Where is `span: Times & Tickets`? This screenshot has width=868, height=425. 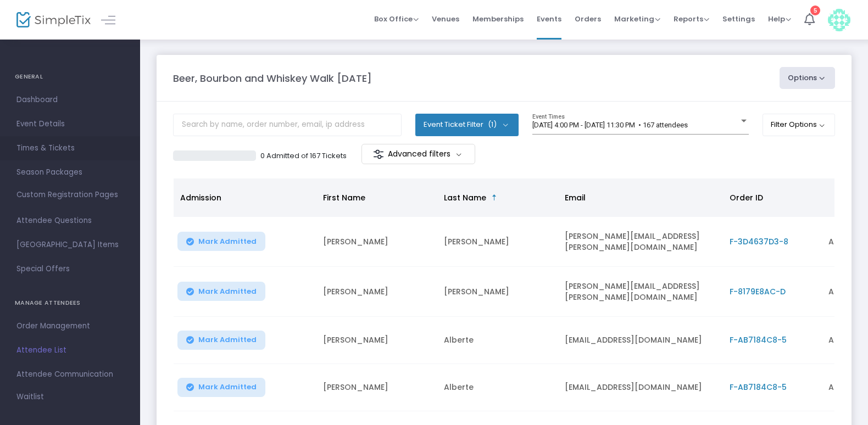 span: Times & Tickets is located at coordinates (70, 148).